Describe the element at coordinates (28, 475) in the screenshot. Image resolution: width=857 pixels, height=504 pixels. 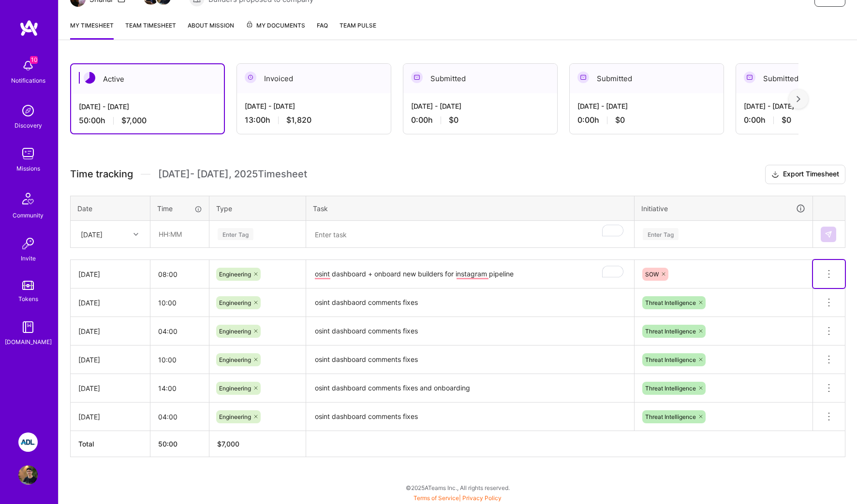
I see `a: User Avatar` at that location.